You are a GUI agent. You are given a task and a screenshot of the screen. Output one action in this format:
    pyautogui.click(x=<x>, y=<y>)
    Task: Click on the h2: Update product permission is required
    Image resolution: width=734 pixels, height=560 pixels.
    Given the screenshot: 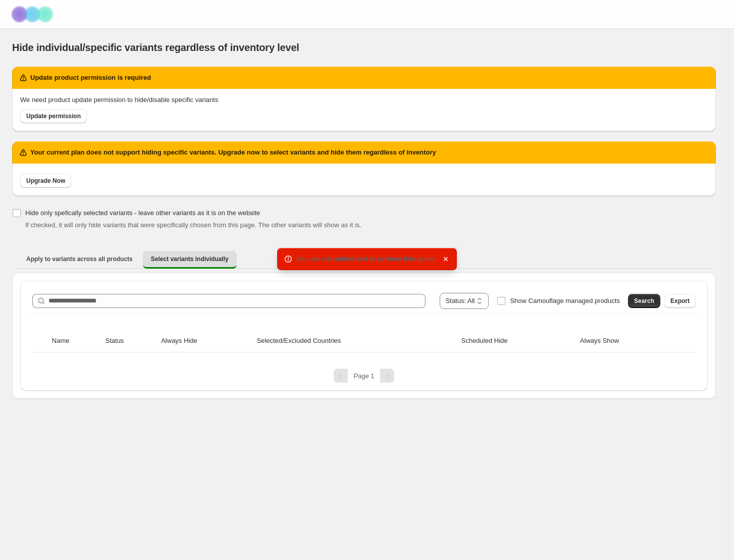 What is the action you would take?
    pyautogui.click(x=90, y=78)
    